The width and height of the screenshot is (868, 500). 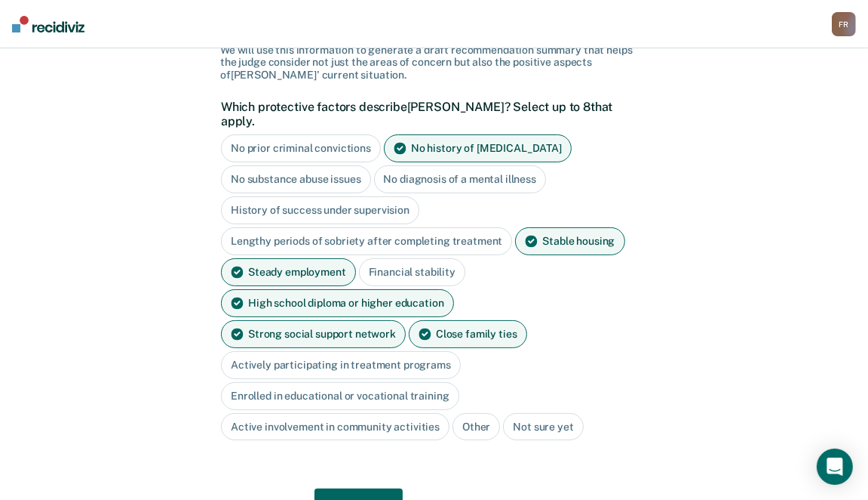 I want to click on button: FR, so click(x=844, y=25).